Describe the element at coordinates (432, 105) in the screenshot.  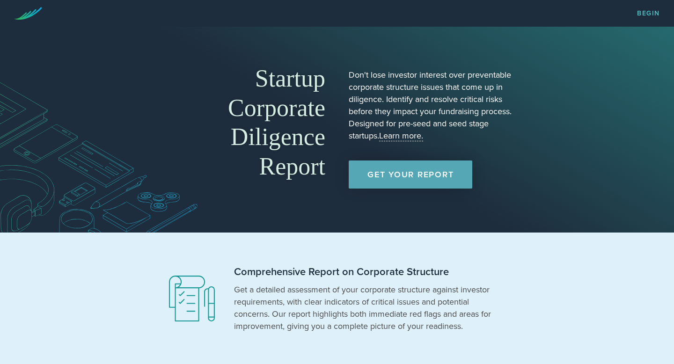
I see `p: Don't lose investor interest over preventable corporate structure issues that come up in diligenc...` at that location.